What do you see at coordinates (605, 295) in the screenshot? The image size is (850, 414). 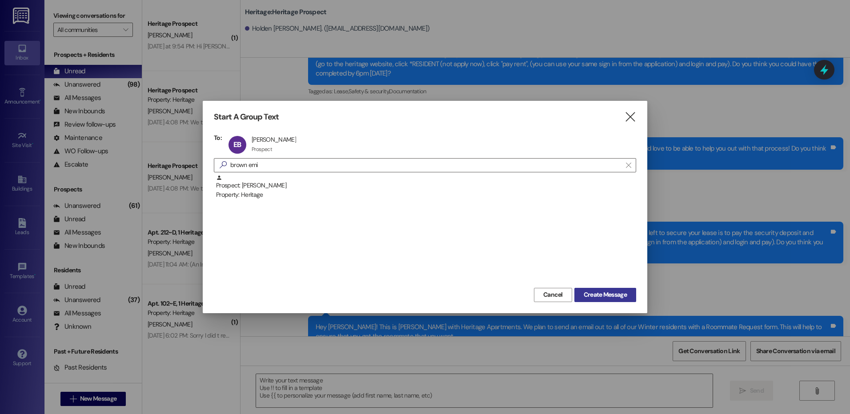 I see `span: Create Message` at bounding box center [605, 295].